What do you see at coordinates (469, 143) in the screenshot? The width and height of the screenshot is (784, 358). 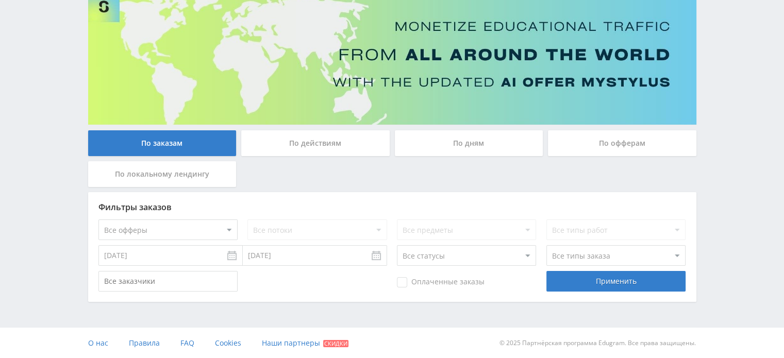 I see `div: По дням` at bounding box center [469, 143].